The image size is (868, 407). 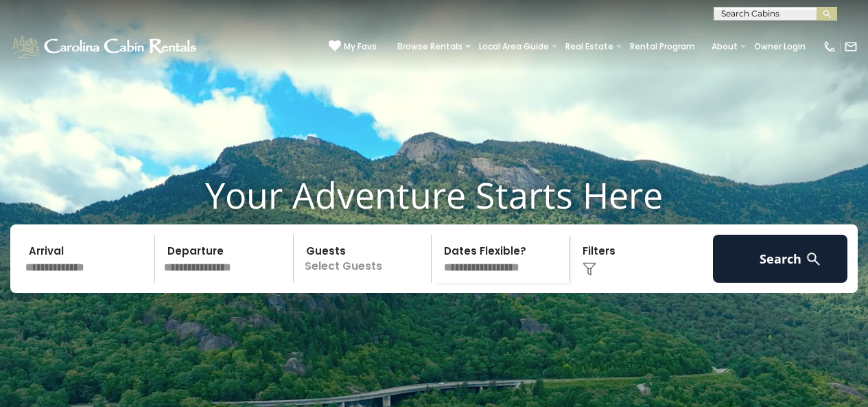 What do you see at coordinates (365, 258) in the screenshot?
I see `p: Select Guests` at bounding box center [365, 258].